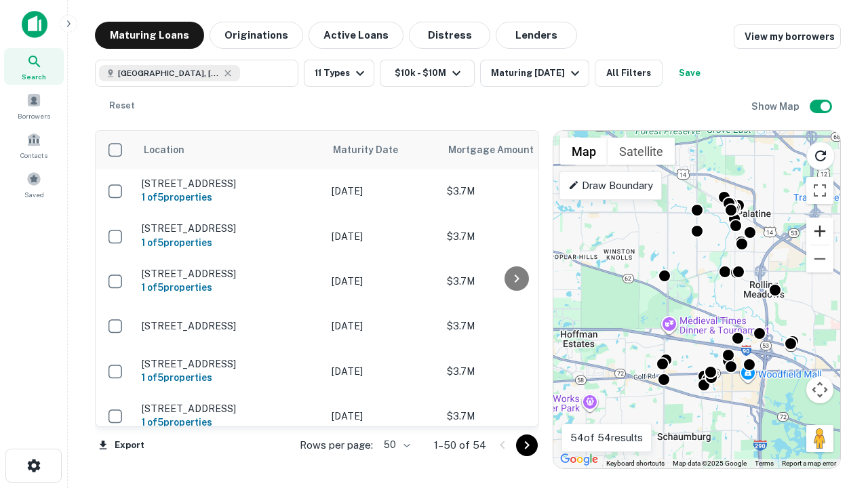  What do you see at coordinates (527, 445) in the screenshot?
I see `button: Go to next page` at bounding box center [527, 445].